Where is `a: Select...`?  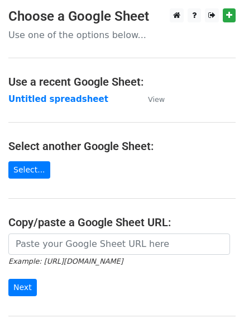
a: Select... is located at coordinates (29, 170).